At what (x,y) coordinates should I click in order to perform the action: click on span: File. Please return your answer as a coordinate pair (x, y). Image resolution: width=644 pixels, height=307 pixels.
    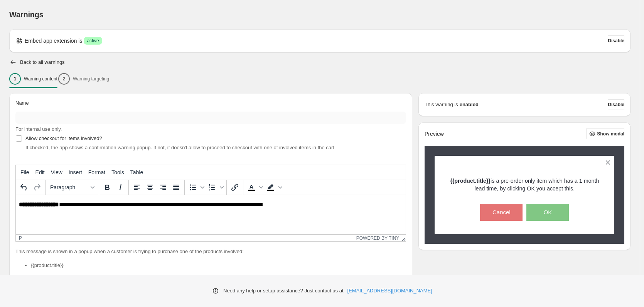
    Looking at the image, I should click on (24, 173).